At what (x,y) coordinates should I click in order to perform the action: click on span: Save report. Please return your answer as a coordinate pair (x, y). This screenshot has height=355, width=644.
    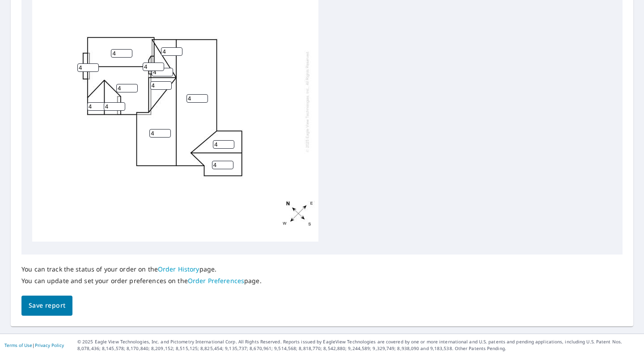
    Looking at the image, I should click on (47, 306).